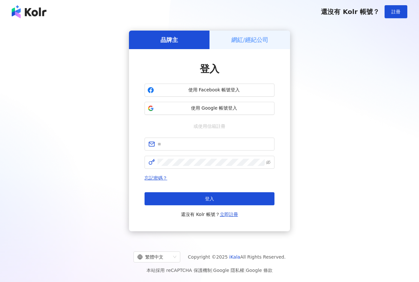  What do you see at coordinates (214, 108) in the screenshot?
I see `span: 使用 Google 帳號登入` at bounding box center [214, 108].